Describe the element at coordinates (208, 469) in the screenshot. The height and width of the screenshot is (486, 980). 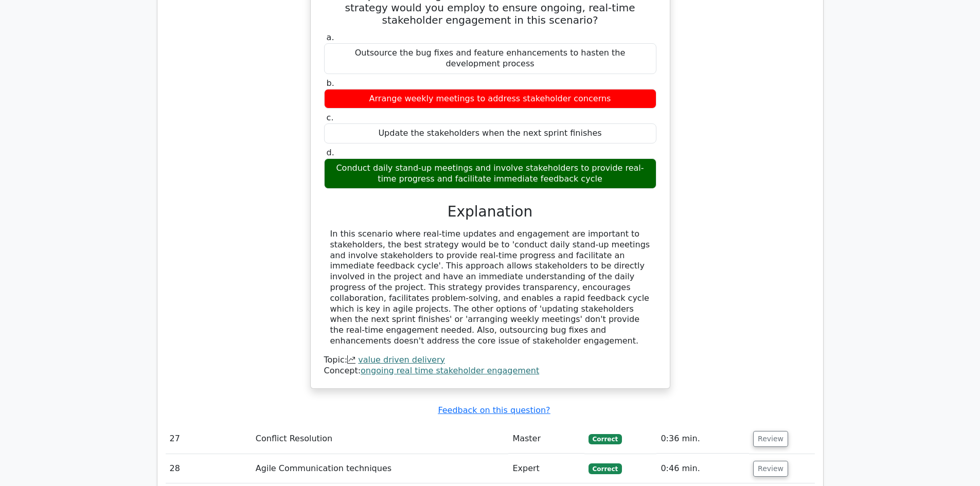
I see `td: 28` at that location.